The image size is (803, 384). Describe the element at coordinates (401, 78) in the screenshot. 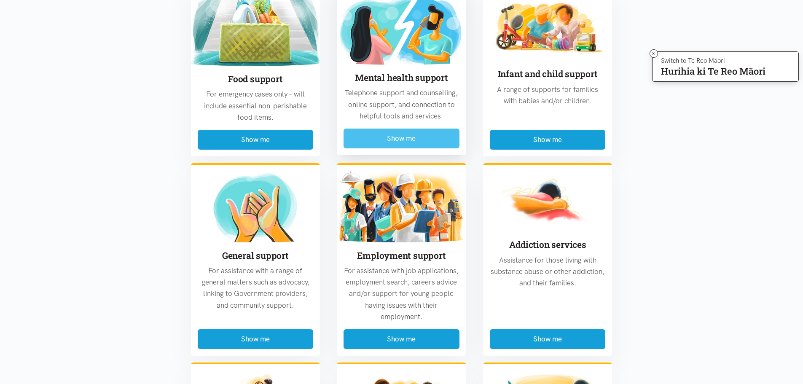

I see `h3: Mental health support` at that location.